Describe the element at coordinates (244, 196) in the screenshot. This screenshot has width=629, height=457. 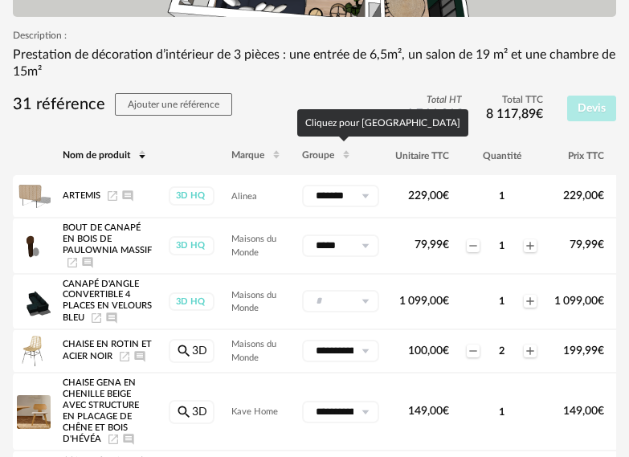
I see `span: Alinea` at that location.